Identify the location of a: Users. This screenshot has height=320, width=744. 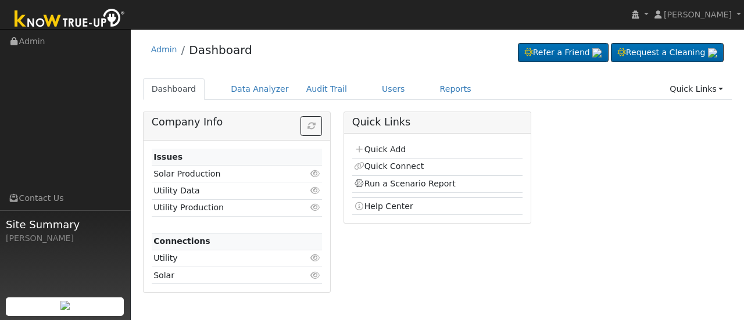
(394, 89).